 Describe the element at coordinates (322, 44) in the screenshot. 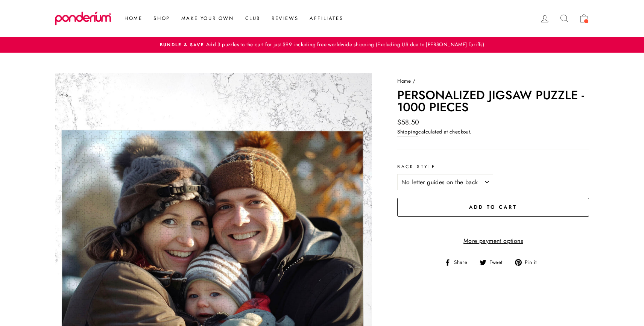

I see `a: Bundle & SaveAdd 3 puzzles to the cart for just $99 including free worldwide shipping (Excluding ...` at that location.